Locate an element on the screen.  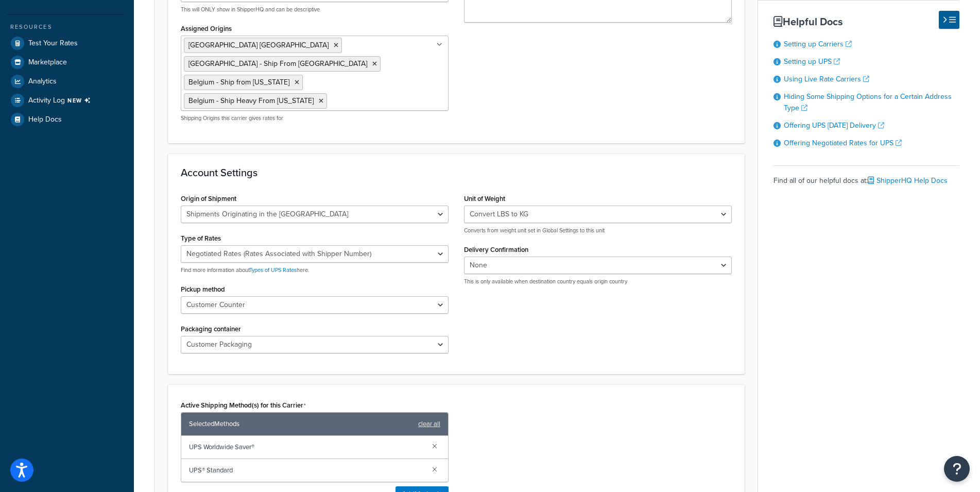
button: Hide Help Docs is located at coordinates (949, 20).